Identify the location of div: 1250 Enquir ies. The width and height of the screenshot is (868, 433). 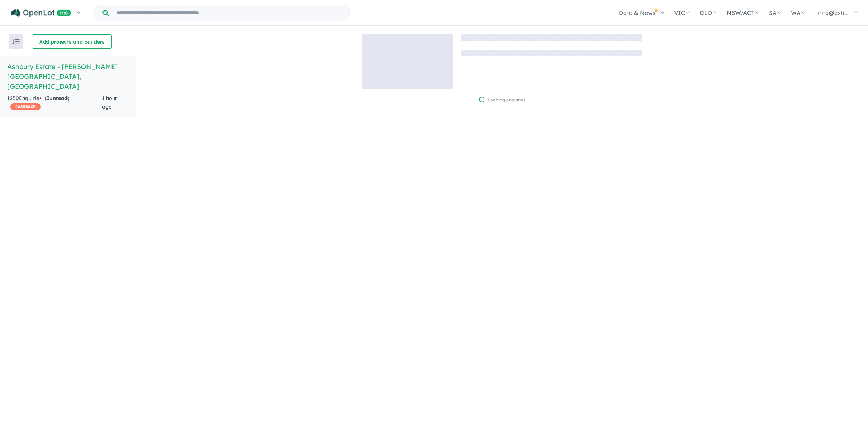
(55, 103).